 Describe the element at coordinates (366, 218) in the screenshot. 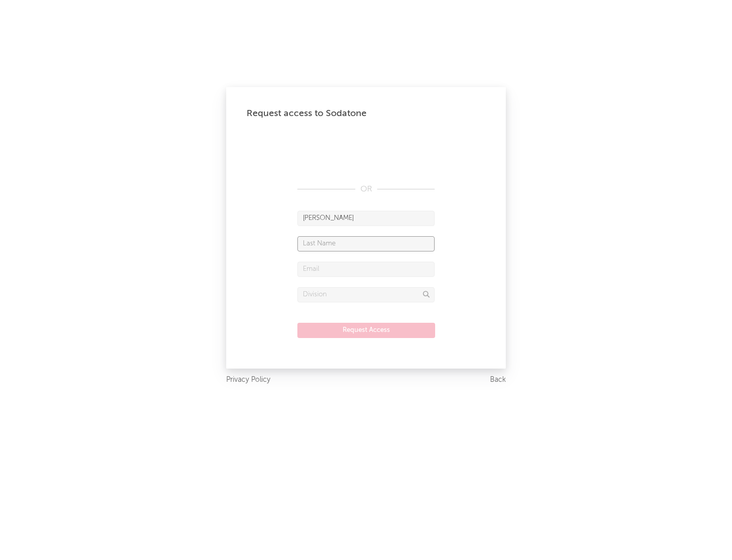

I see `input: First Name` at that location.